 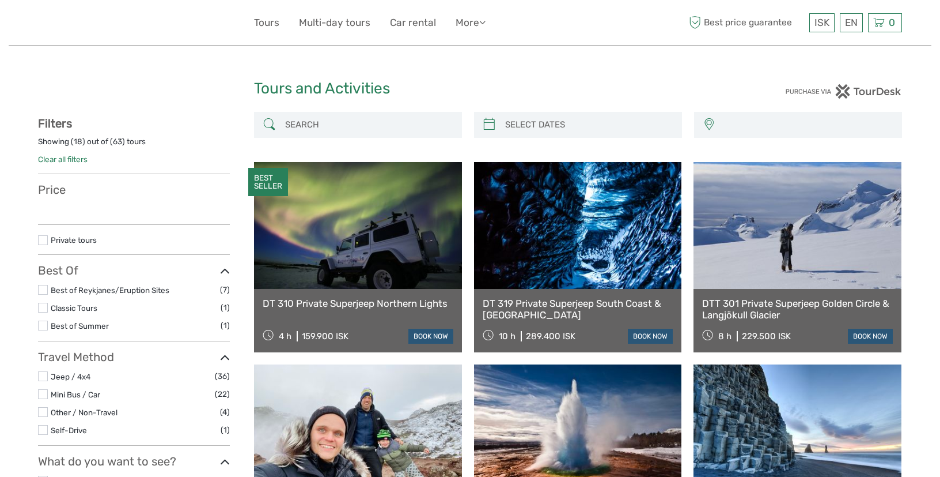 I want to click on span: 10 h, so click(x=507, y=336).